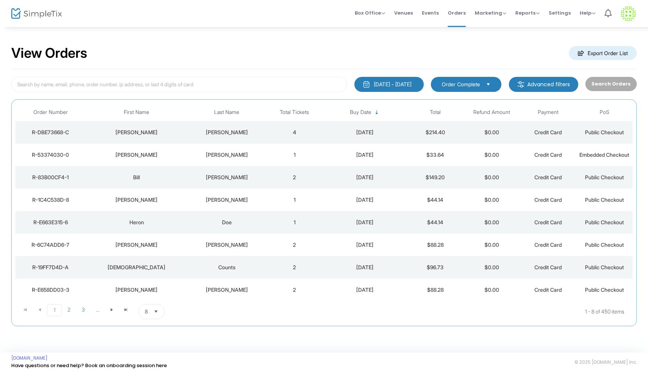  I want to click on span: Embedded Checkout, so click(604, 154).